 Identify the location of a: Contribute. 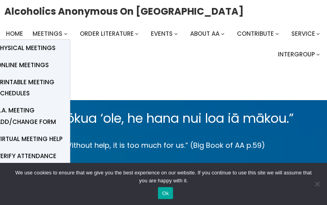
(255, 34).